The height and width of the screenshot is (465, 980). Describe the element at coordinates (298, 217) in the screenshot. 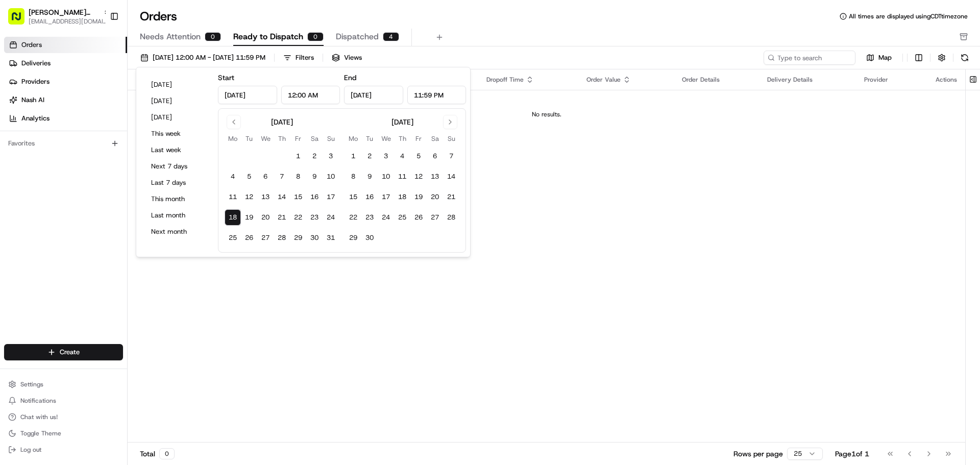

I see `button: 22` at that location.